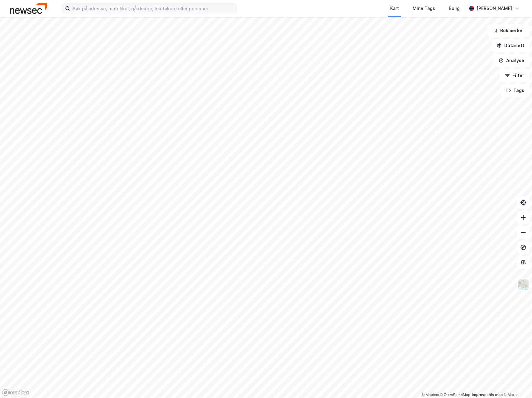  What do you see at coordinates (455, 395) in the screenshot?
I see `a: OpenStreetMap` at bounding box center [455, 395].